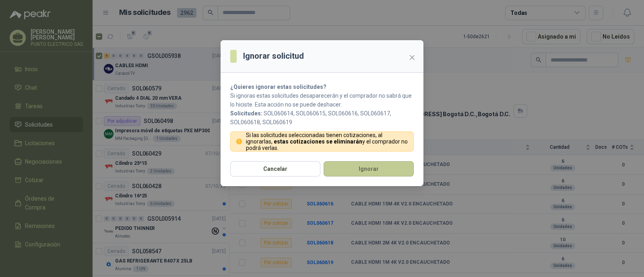  Describe the element at coordinates (322, 100) in the screenshot. I see `p: Si ignoras estas solicitudes desaparecerán y el comprador no sabrá que lo hiciste. Esta acción no...` at that location.